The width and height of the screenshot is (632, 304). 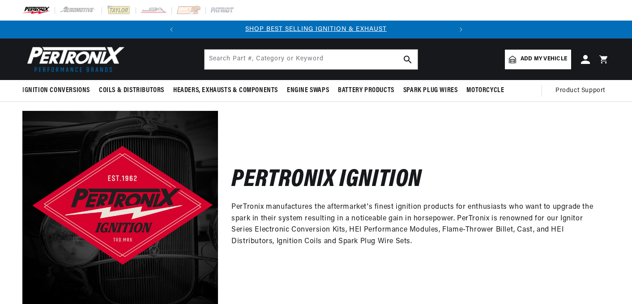 What do you see at coordinates (414, 225) in the screenshot?
I see `p: PerTronix manufactures the aftermarket's finest ignition products for enthusiasts who want to upg...` at bounding box center [414, 225].